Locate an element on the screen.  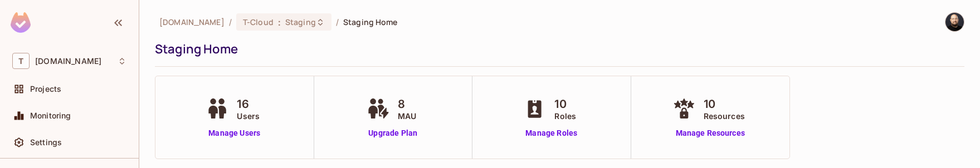
a: Manage Roles is located at coordinates (551, 133).